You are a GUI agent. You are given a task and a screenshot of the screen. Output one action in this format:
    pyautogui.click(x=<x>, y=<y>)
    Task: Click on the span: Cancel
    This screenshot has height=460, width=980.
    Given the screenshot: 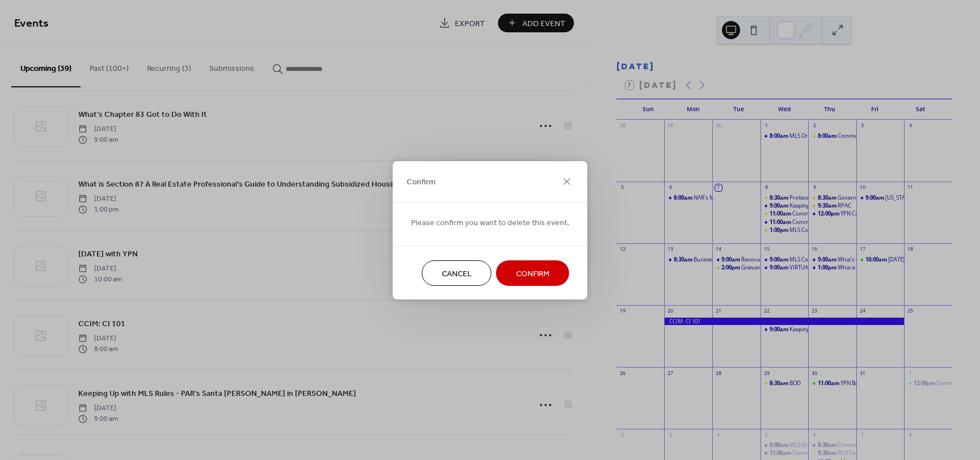 What is the action you would take?
    pyautogui.click(x=456, y=273)
    